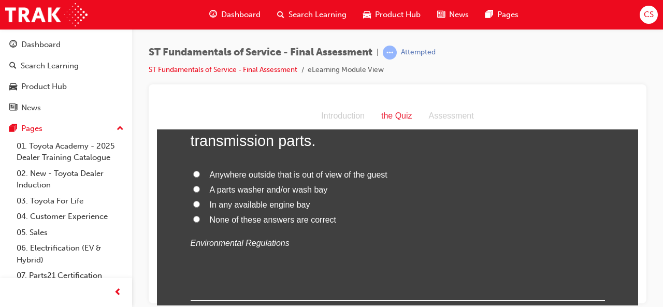  What do you see at coordinates (294, 13) in the screenshot?
I see `div: Assessment` at bounding box center [294, 13].